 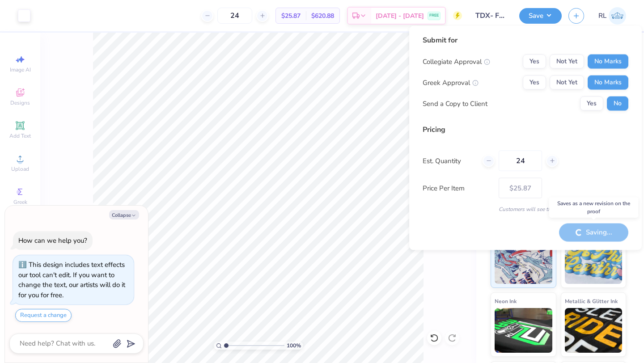 I want to click on span: Greek, so click(x=20, y=202).